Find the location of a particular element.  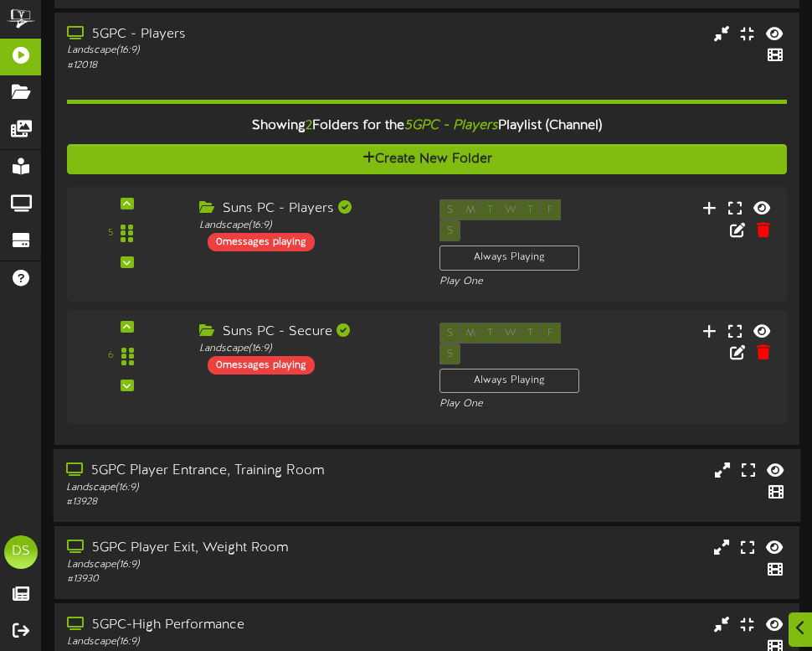

div: # 12018 is located at coordinates (209, 66).